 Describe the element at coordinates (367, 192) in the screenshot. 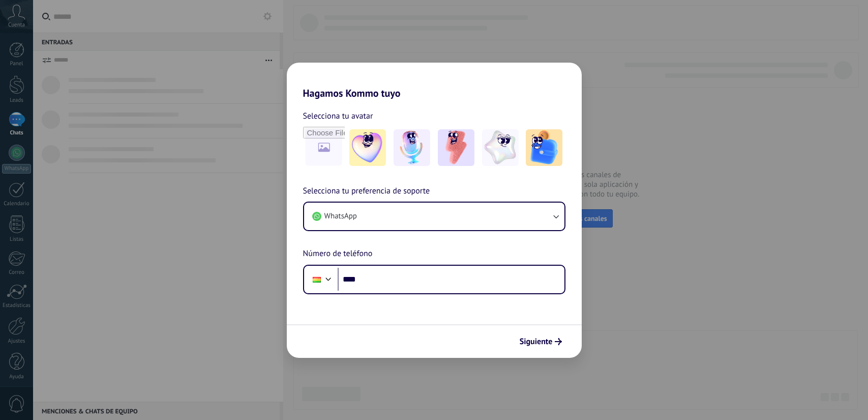

I see `span: Selecciona tu preferencia de soporte` at that location.